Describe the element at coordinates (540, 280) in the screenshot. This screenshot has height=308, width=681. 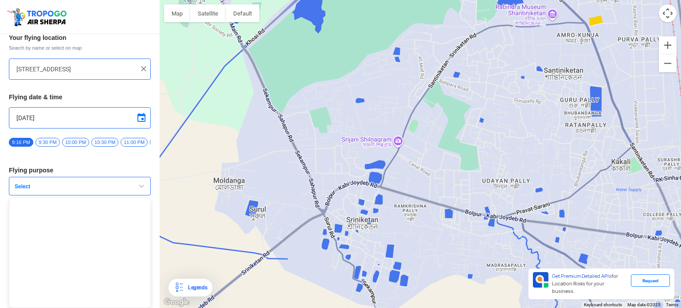
I see `img: Premium APIs` at that location.